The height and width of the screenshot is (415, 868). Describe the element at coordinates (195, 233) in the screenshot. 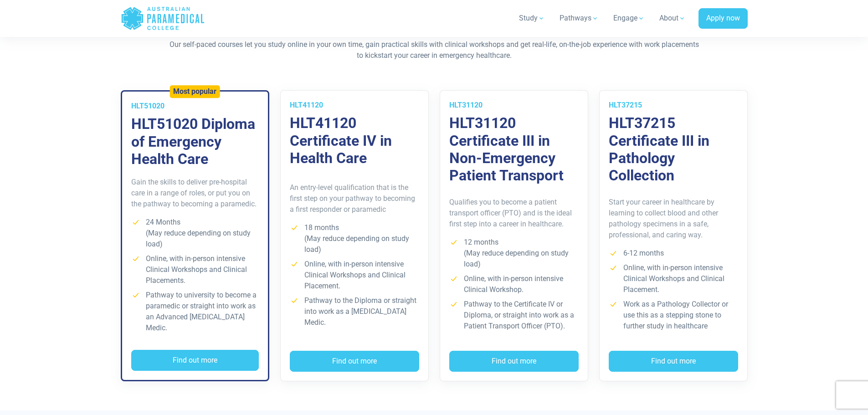

I see `li: 24 Months (May reduce depending on study load)` at that location.